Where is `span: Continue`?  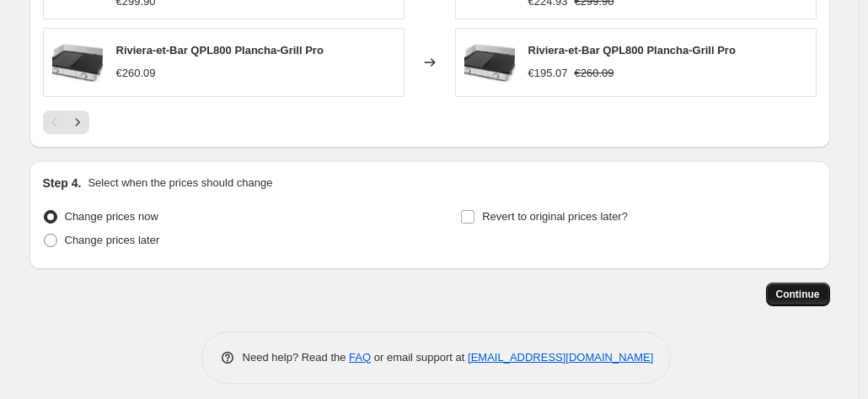 span: Continue is located at coordinates (798, 294).